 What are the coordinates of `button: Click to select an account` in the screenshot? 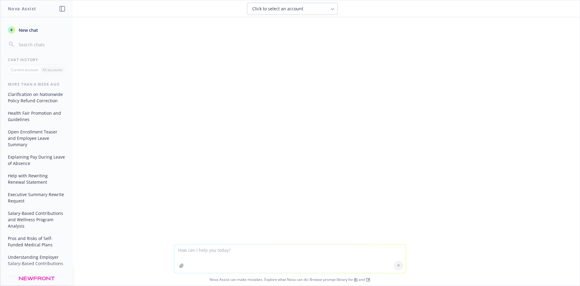 It's located at (293, 9).